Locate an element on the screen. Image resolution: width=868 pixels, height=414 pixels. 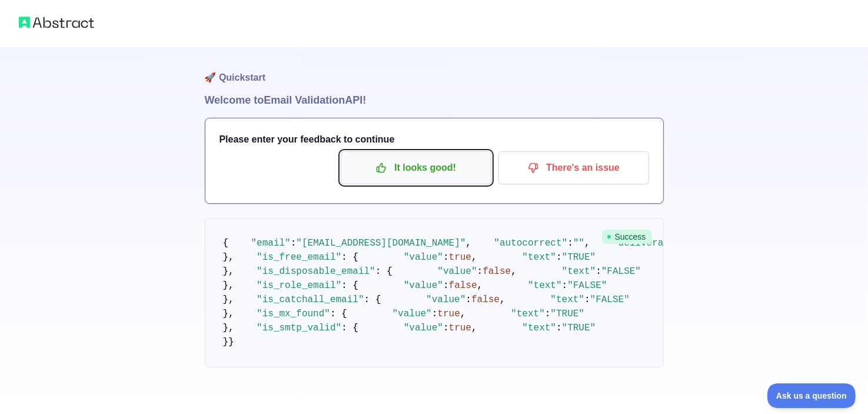
img: Abstract logo is located at coordinates (57, 22).